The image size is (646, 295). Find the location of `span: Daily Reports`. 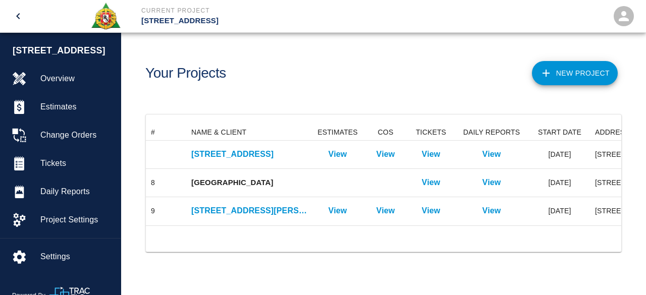

span: Daily Reports is located at coordinates (76, 192).